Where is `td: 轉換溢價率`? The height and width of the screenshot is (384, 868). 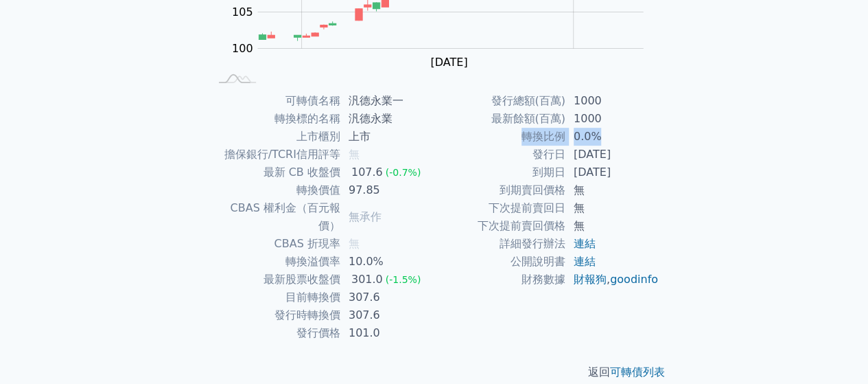 td: 轉換溢價率 is located at coordinates (274, 261).